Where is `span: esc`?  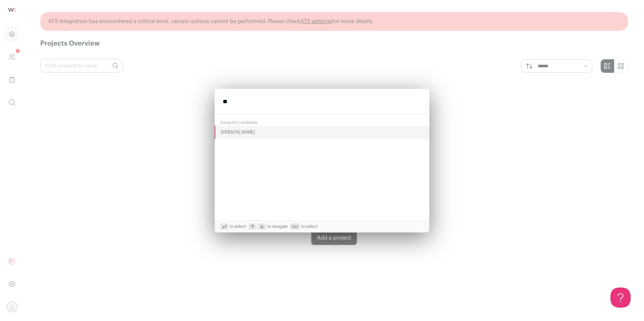
span: esc is located at coordinates (295, 227).